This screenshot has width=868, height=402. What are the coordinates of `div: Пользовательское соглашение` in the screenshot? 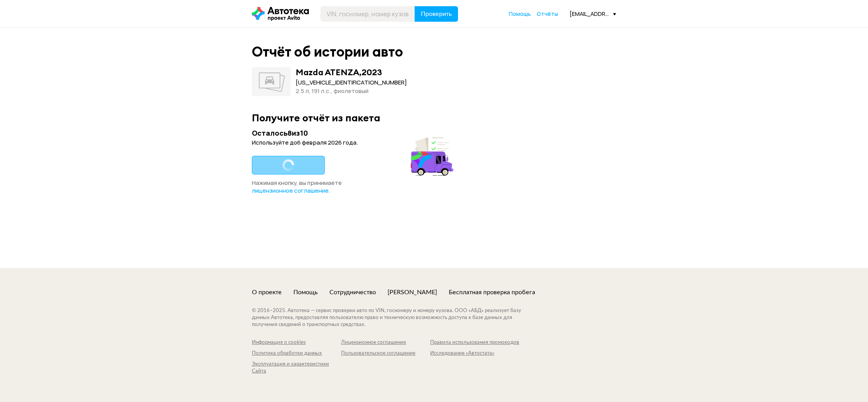 It's located at (385, 354).